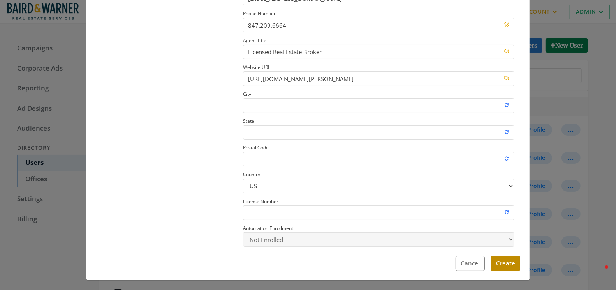 The image size is (616, 290). What do you see at coordinates (252, 174) in the screenshot?
I see `small: Country` at bounding box center [252, 174].